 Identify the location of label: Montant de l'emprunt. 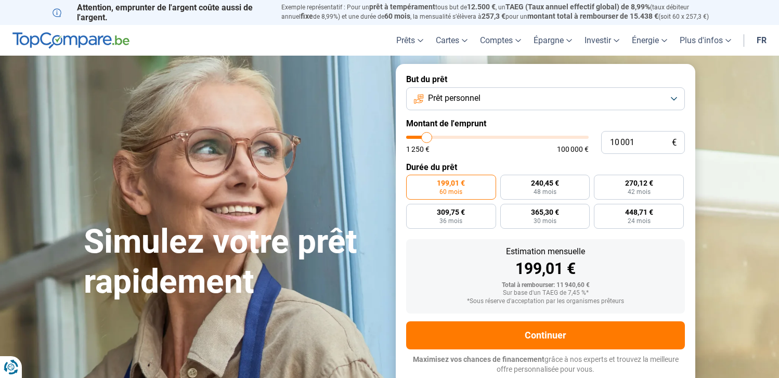
(546, 123).